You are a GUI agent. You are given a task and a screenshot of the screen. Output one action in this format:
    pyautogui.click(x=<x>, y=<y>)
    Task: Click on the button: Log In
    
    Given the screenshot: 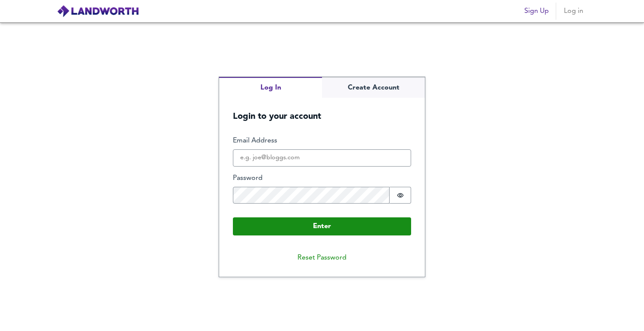 What is the action you would take?
    pyautogui.click(x=270, y=88)
    